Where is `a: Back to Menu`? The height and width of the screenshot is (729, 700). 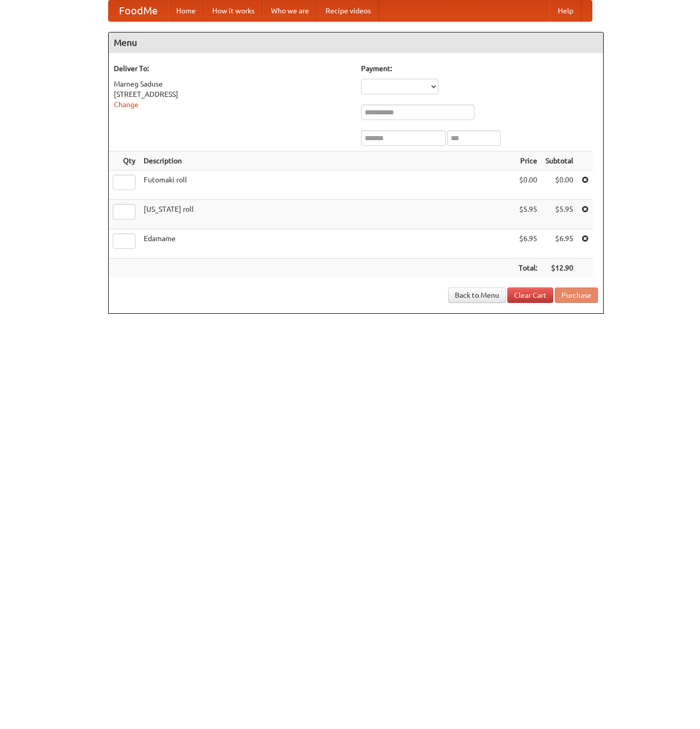 a: Back to Menu is located at coordinates (477, 295).